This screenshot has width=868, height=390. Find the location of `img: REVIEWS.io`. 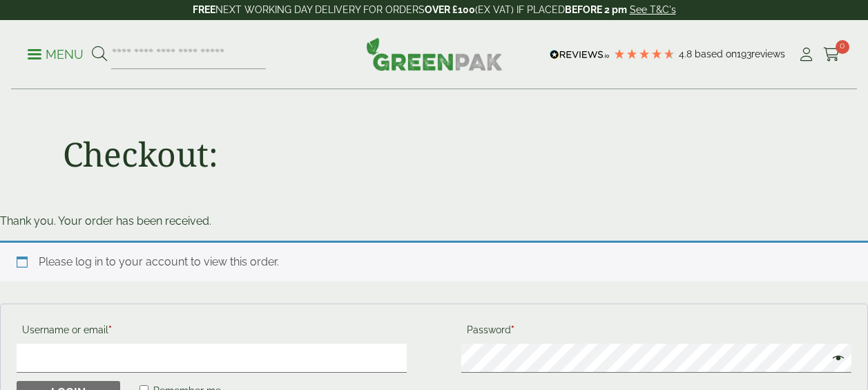

img: REVIEWS.io is located at coordinates (579, 54).